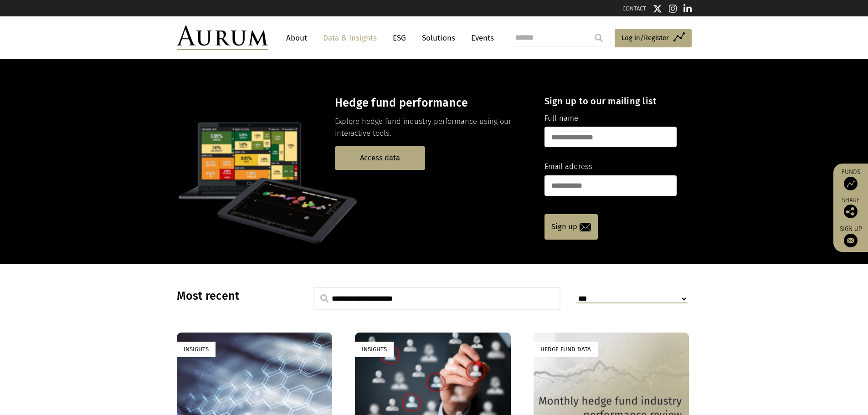 The image size is (868, 415). What do you see at coordinates (653, 38) in the screenshot?
I see `a: Log in/Register` at bounding box center [653, 38].